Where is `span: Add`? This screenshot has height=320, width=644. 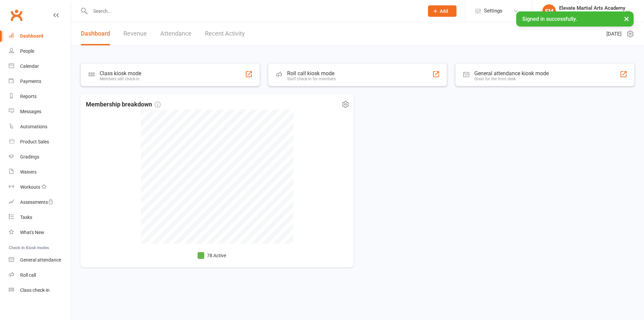
span: Add is located at coordinates (444, 11).